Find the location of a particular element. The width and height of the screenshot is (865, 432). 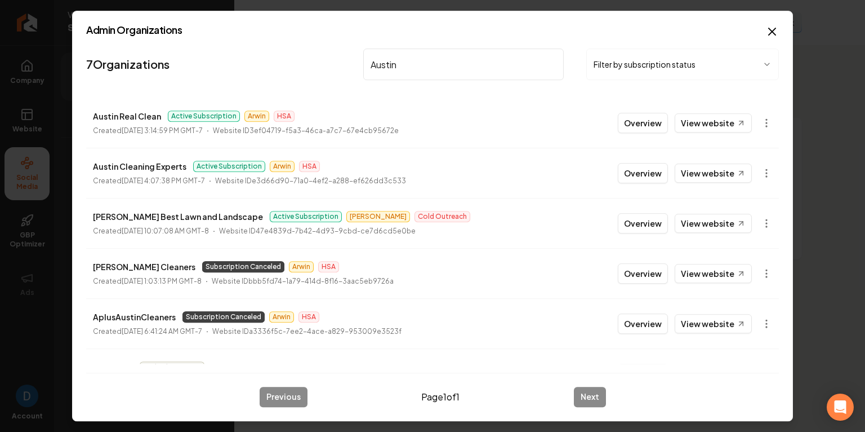

span: Cold Outreach is located at coordinates (442, 216).